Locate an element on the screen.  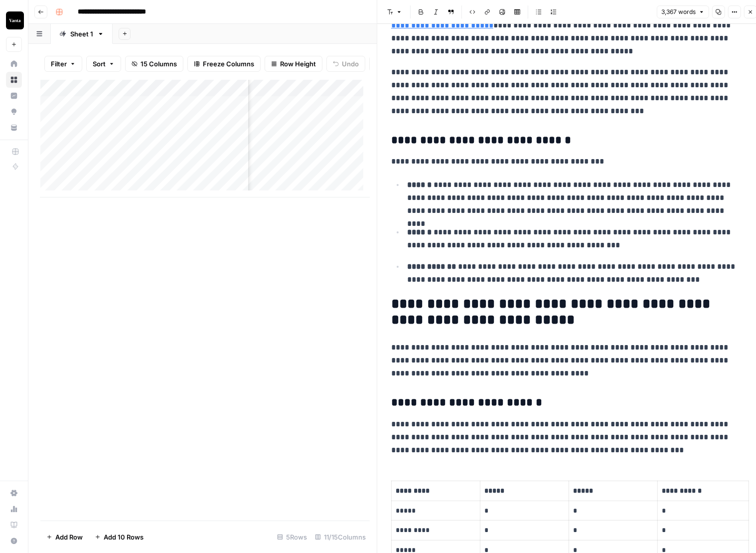
a: Browse is located at coordinates (14, 80).